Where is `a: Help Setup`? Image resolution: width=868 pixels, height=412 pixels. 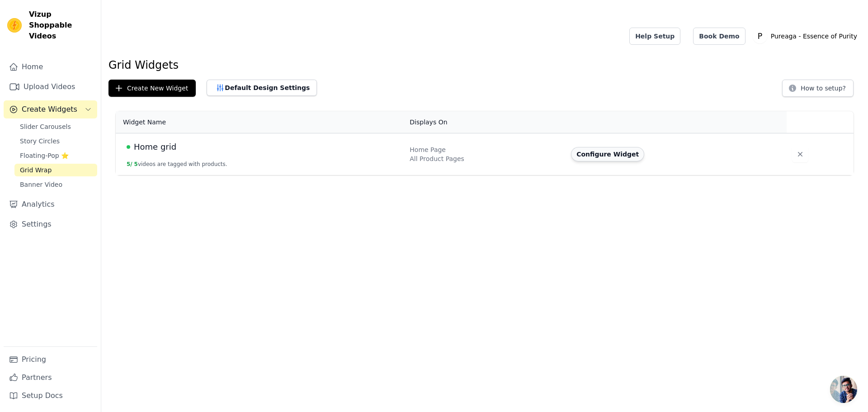 a: Help Setup is located at coordinates (654, 36).